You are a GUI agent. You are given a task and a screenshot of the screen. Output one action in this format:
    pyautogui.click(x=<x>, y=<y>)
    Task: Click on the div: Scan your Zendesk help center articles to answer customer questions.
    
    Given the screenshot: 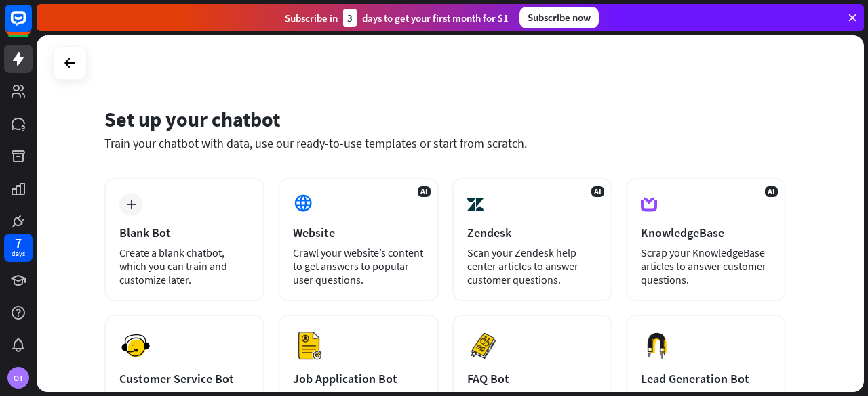 What is the action you would take?
    pyautogui.click(x=532, y=266)
    